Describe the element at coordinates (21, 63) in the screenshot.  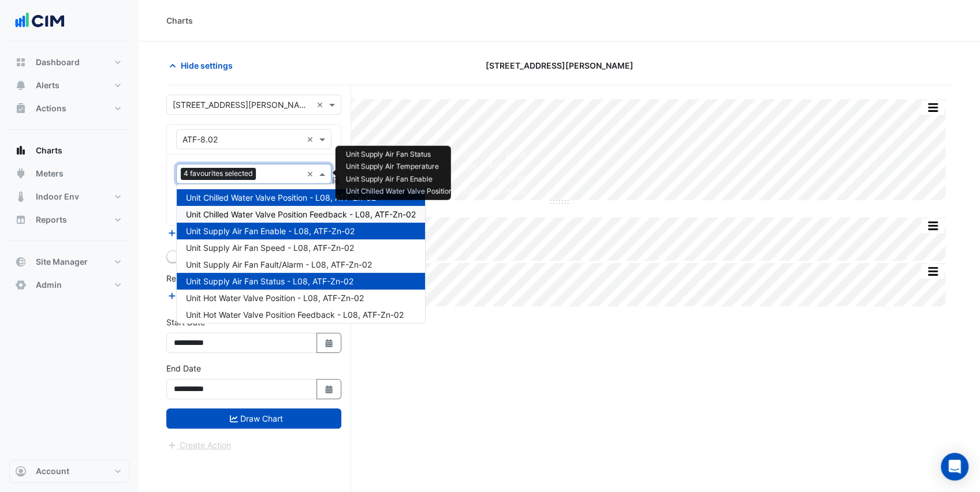
I see `app-icon: Dashboard` at that location.